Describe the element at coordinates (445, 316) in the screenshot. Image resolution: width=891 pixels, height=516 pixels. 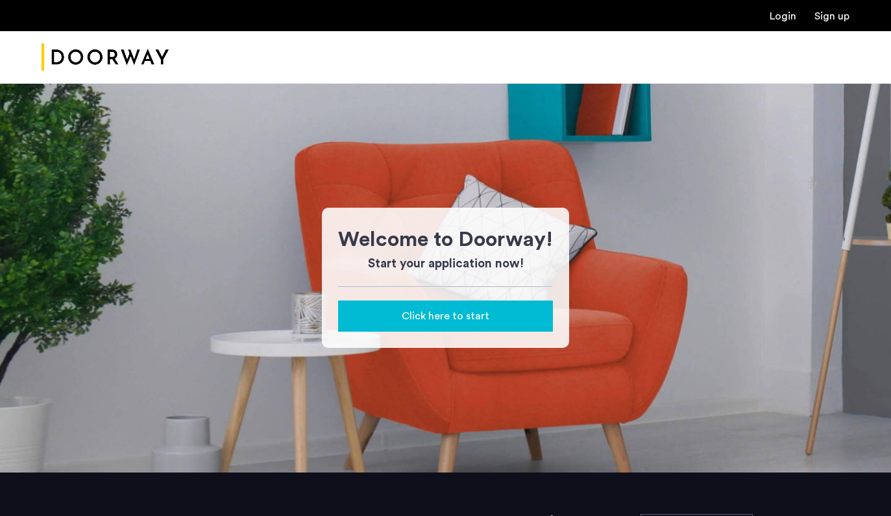
I see `span: Click here to start` at that location.